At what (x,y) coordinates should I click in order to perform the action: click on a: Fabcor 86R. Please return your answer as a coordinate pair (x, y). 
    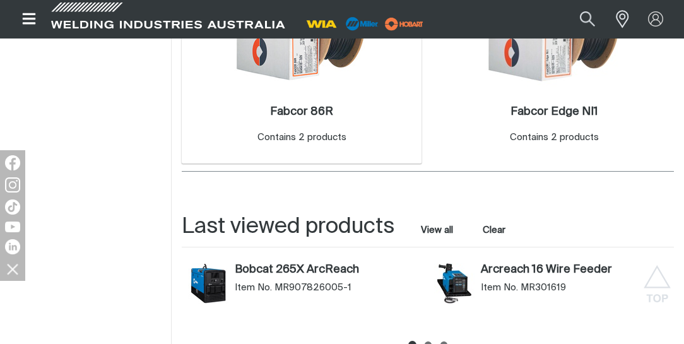
    Looking at the image, I should click on (302, 112).